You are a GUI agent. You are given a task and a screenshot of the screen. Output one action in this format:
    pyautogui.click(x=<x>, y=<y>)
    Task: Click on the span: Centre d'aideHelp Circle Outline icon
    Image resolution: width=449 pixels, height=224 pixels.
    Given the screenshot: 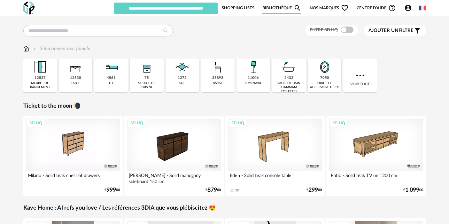 What is the action you would take?
    pyautogui.click(x=376, y=8)
    